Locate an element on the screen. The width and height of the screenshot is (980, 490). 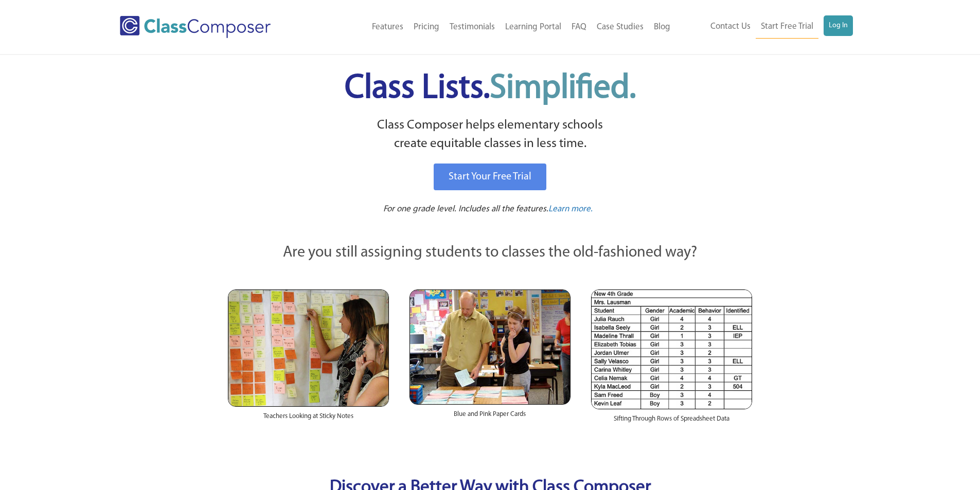
a: Contact Us is located at coordinates (730, 26).